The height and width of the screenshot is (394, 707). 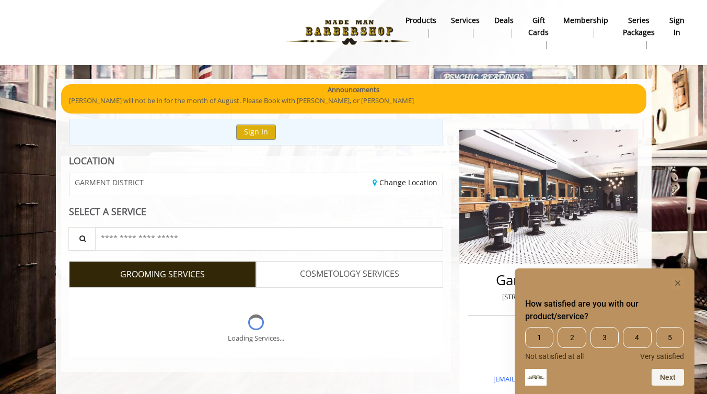 What do you see at coordinates (677, 26) in the screenshot?
I see `b: sign in` at bounding box center [677, 26].